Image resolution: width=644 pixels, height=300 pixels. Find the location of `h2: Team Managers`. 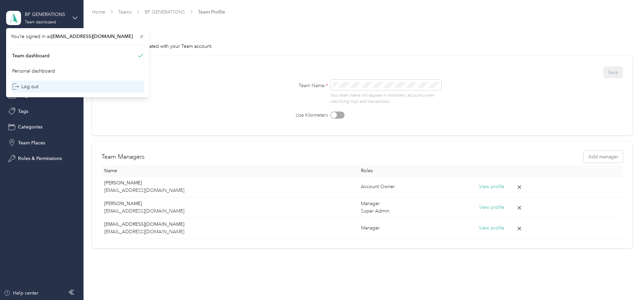

h2: Team Managers is located at coordinates (123, 157).